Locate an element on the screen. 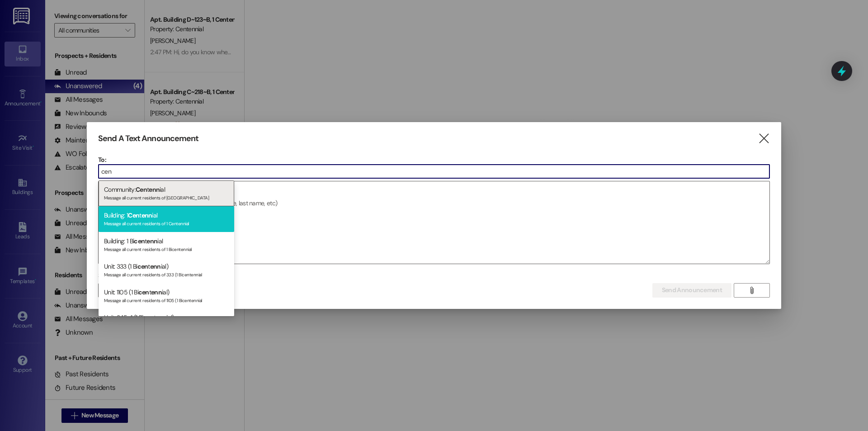 This screenshot has width=868, height=431. label: Select announcement type (optional) is located at coordinates (151, 275).